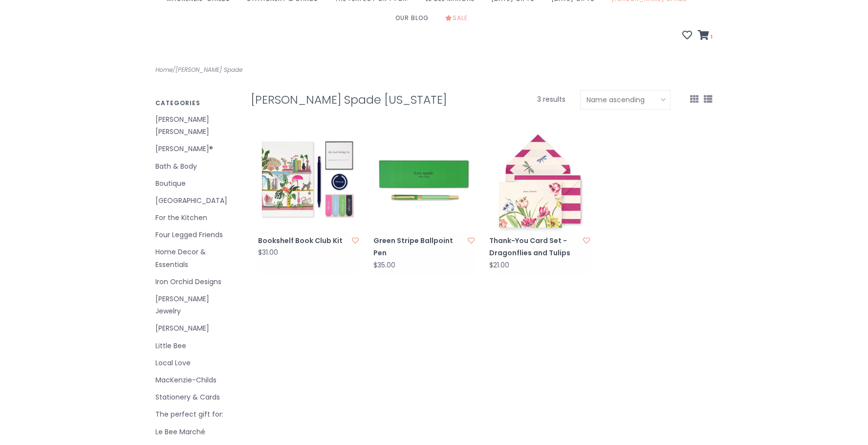 The image size is (868, 445). I want to click on a: Home Decor & Essentials, so click(195, 258).